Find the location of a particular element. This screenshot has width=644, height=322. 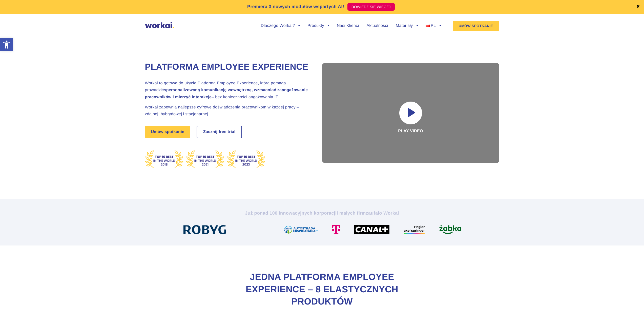

h2: Workai to gotowa do użycia Platforma Employee Experience, która pomaga prowadzić – bez koniecznoś... is located at coordinates (227, 90).